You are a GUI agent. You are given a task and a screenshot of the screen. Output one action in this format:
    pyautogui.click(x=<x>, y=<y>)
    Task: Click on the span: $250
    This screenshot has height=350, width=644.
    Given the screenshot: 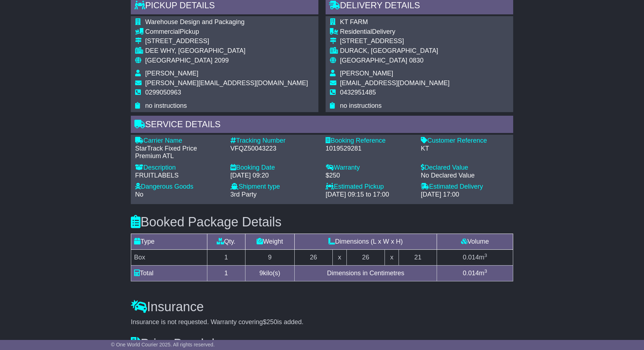 What is the action you would take?
    pyautogui.click(x=270, y=322)
    